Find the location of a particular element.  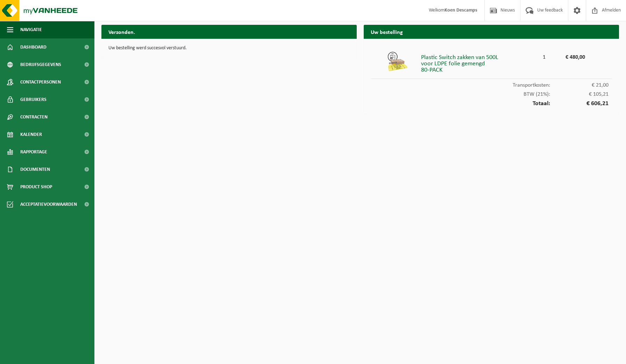

p: Uw bestelling werd succesvol verstuurd. is located at coordinates (229, 48).